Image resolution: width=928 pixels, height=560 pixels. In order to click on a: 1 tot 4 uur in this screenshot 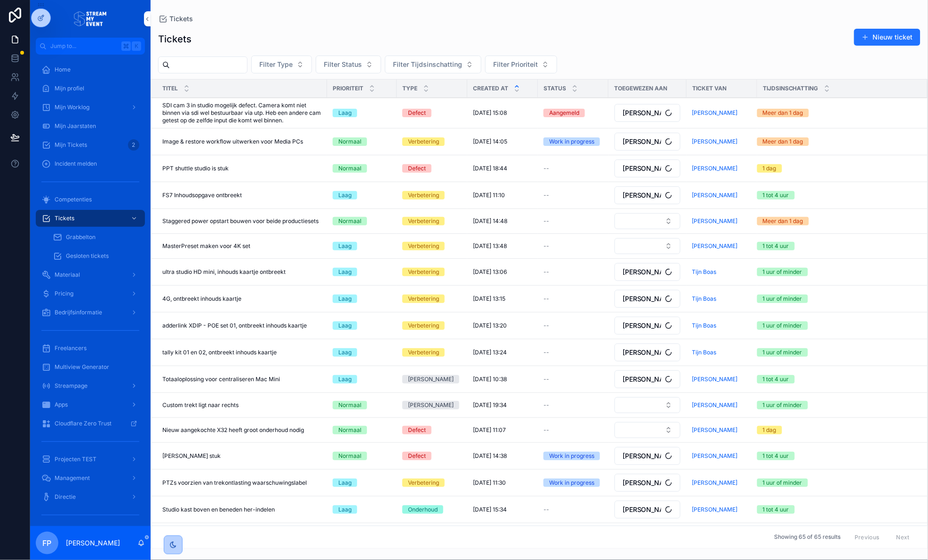, I will do `click(837, 456)`.